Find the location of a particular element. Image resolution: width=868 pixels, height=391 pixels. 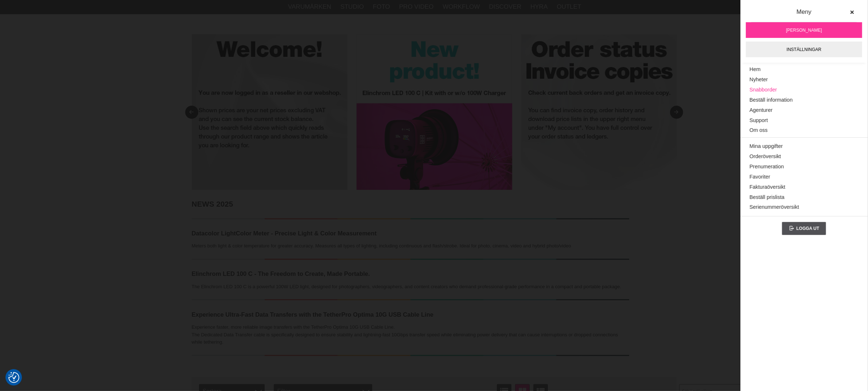

a: Hyra is located at coordinates (538, 7).